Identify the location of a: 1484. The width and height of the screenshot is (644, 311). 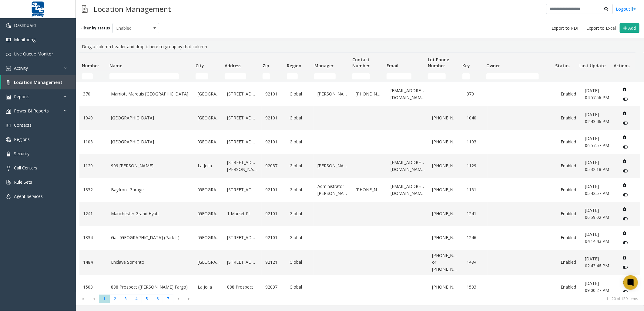
(93, 262).